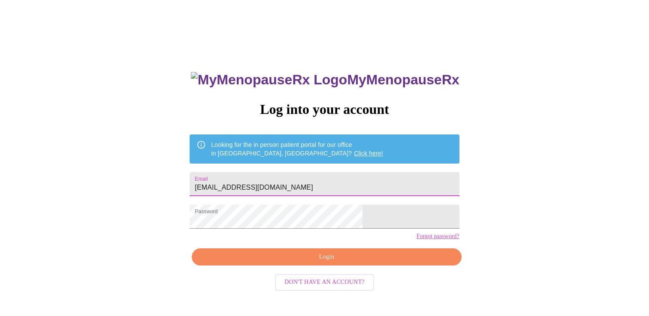  What do you see at coordinates (324, 283) in the screenshot?
I see `span: Don't have an account?` at bounding box center [324, 283].